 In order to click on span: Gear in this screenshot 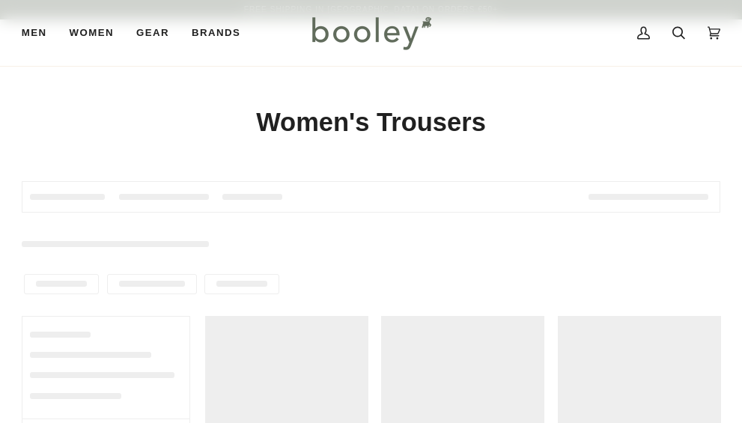, I will do `click(153, 33)`.